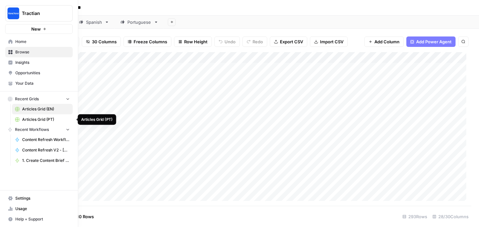 Image resolution: width=479 pixels, height=227 pixels. What do you see at coordinates (32, 130) in the screenshot?
I see `span: Recent Workflows` at bounding box center [32, 130].